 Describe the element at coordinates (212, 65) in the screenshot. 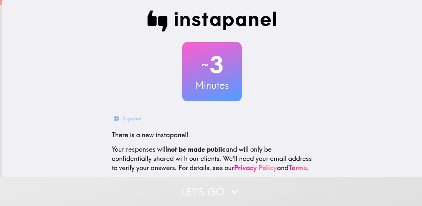

I see `h2: 3` at that location.